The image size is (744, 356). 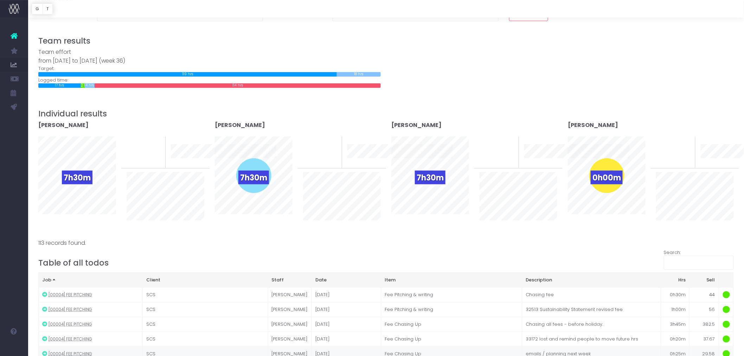 I want to click on div: Target: Logged time:, so click(x=210, y=68).